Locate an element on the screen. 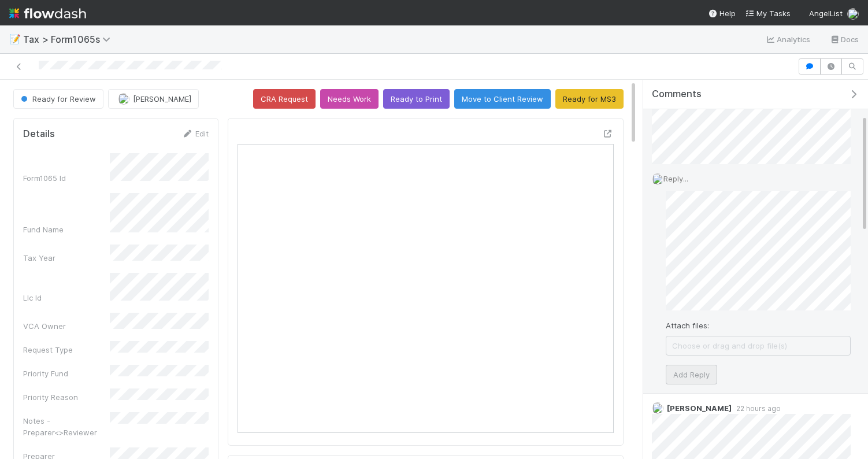 This screenshot has height=459, width=868. button: Needs Work is located at coordinates (349, 99).